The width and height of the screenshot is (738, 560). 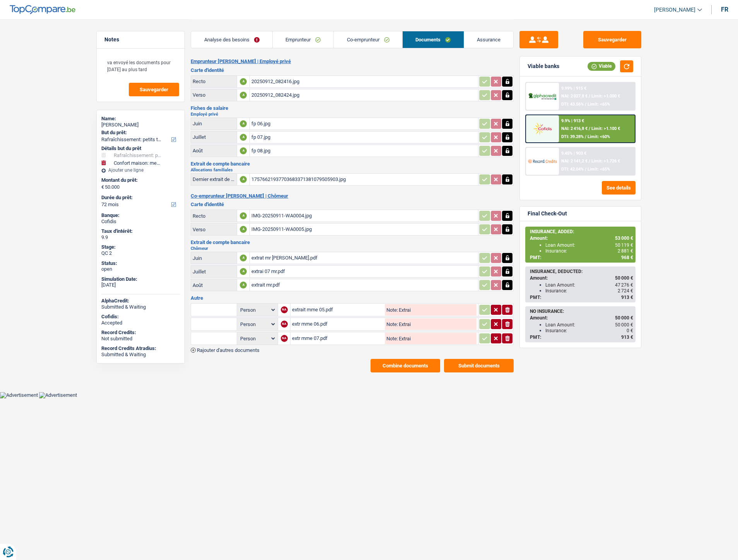 What do you see at coordinates (141, 323) in the screenshot?
I see `div: Accepted` at bounding box center [141, 323].